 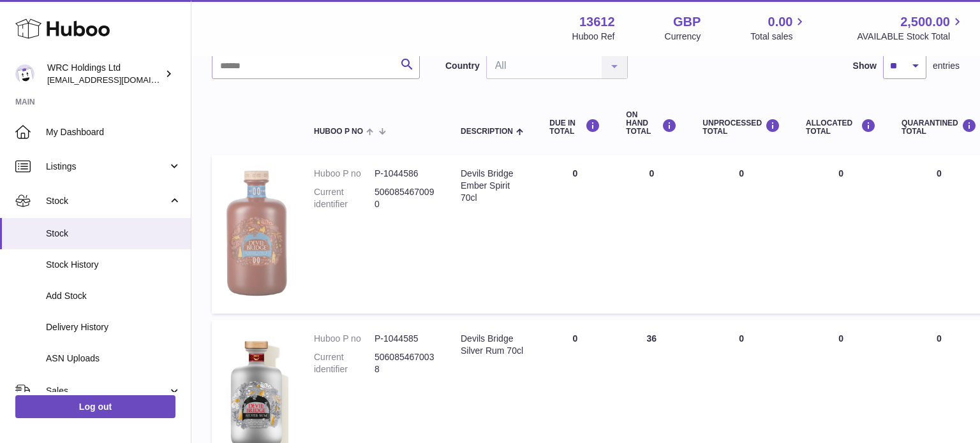 I want to click on dd: 5060854670038, so click(x=405, y=363).